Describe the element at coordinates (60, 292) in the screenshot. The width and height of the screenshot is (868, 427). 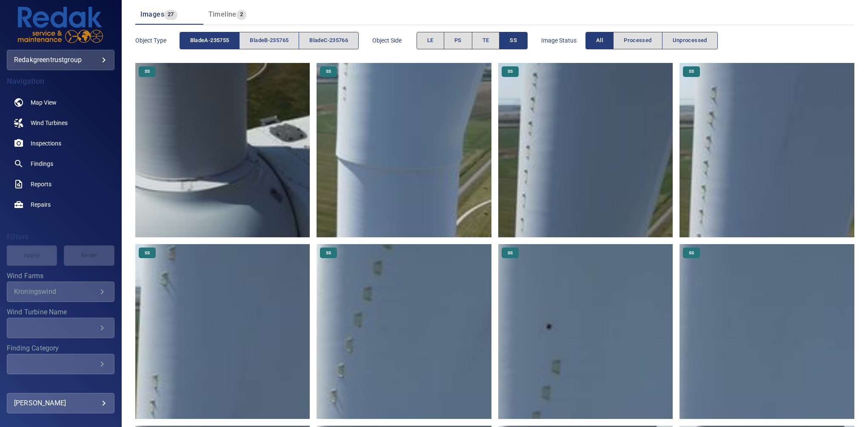
I see `div: Wind Farms` at that location.